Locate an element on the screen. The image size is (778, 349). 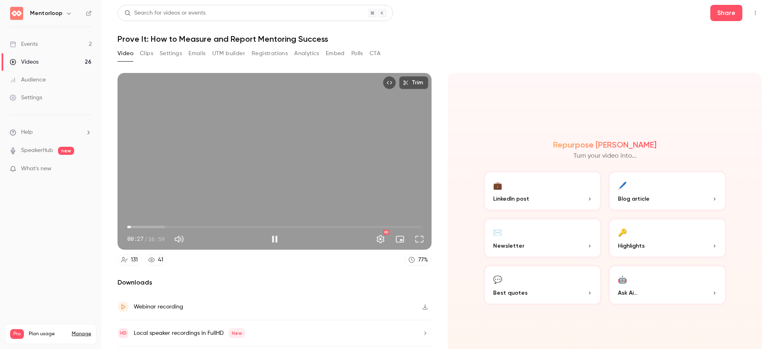
div: Local speaker recordings in FullHD is located at coordinates (189, 333).